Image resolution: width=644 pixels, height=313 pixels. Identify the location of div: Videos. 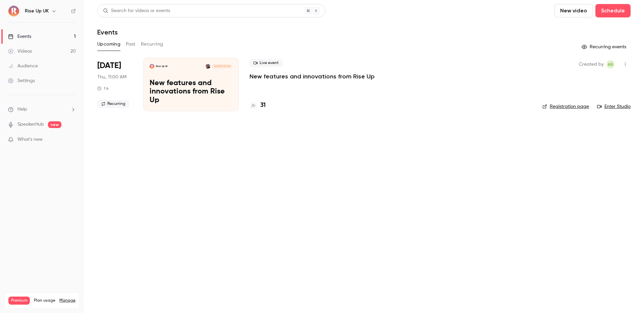
(20, 51).